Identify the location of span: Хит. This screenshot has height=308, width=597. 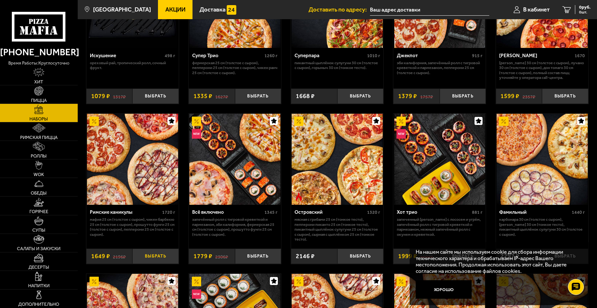
(39, 82).